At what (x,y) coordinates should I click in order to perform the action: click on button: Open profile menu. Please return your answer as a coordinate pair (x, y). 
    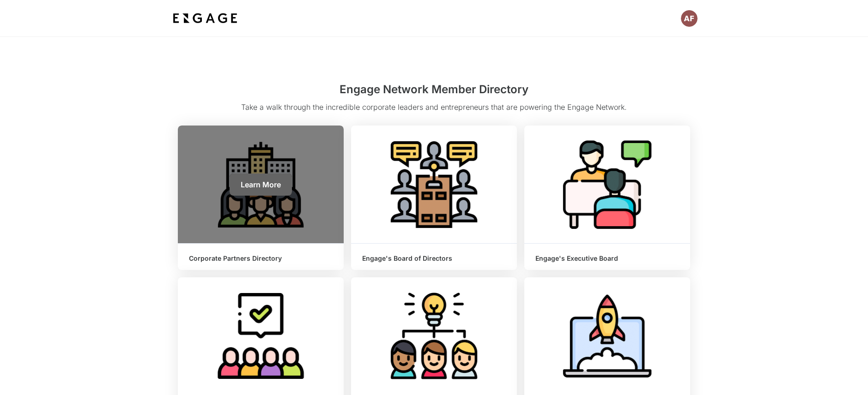
    Looking at the image, I should click on (689, 18).